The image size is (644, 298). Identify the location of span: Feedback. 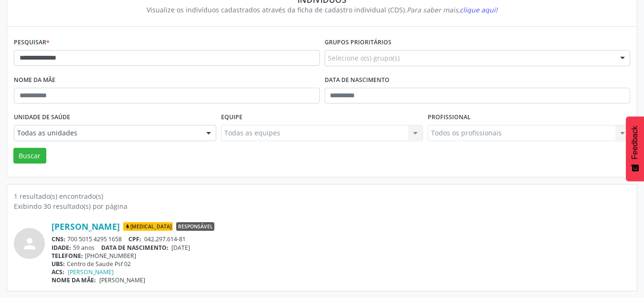
(635, 143).